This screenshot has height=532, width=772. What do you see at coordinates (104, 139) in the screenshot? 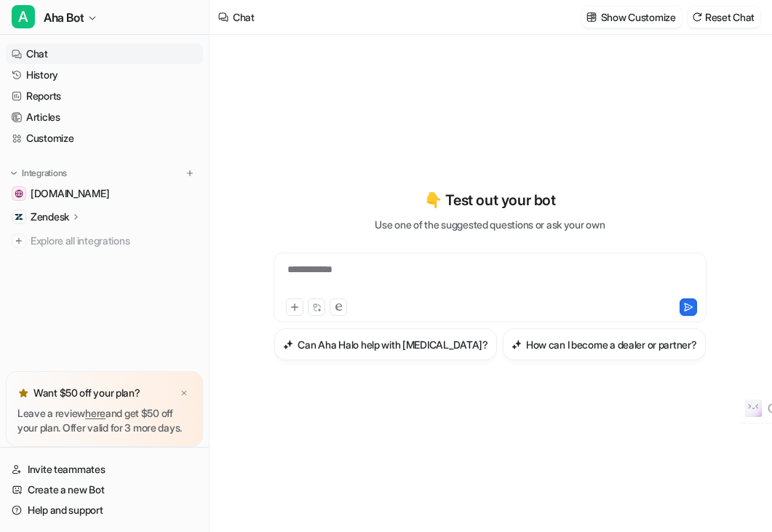
I see `a: Customize` at bounding box center [104, 139].